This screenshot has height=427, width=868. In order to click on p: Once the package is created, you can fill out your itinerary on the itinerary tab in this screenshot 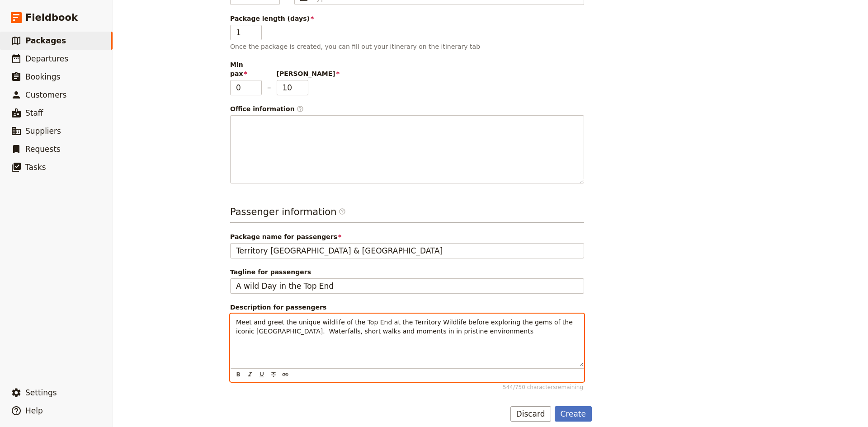, I will do `click(407, 46)`.